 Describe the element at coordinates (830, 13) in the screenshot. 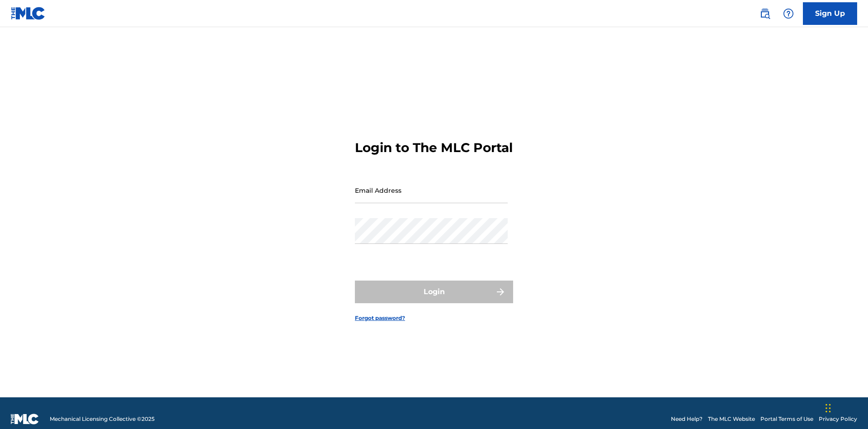

I see `a: Sign Up` at that location.